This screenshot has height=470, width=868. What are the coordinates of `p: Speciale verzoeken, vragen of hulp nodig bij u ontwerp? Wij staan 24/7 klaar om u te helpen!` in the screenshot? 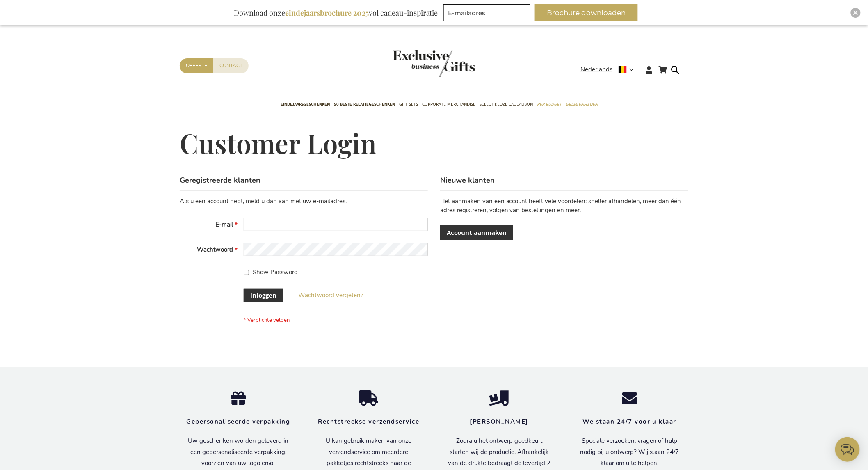 It's located at (630, 452).